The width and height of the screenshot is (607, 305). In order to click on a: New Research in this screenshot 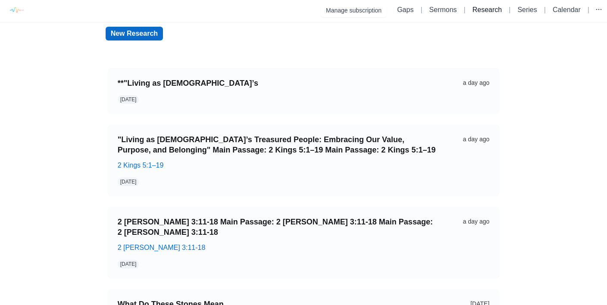, I will do `click(134, 34)`.